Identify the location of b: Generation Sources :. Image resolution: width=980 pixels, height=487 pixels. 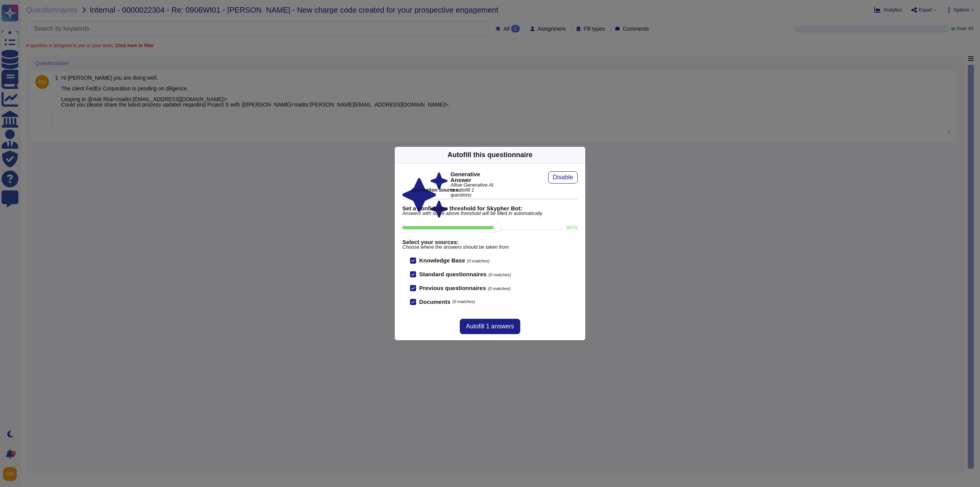
(436, 189).